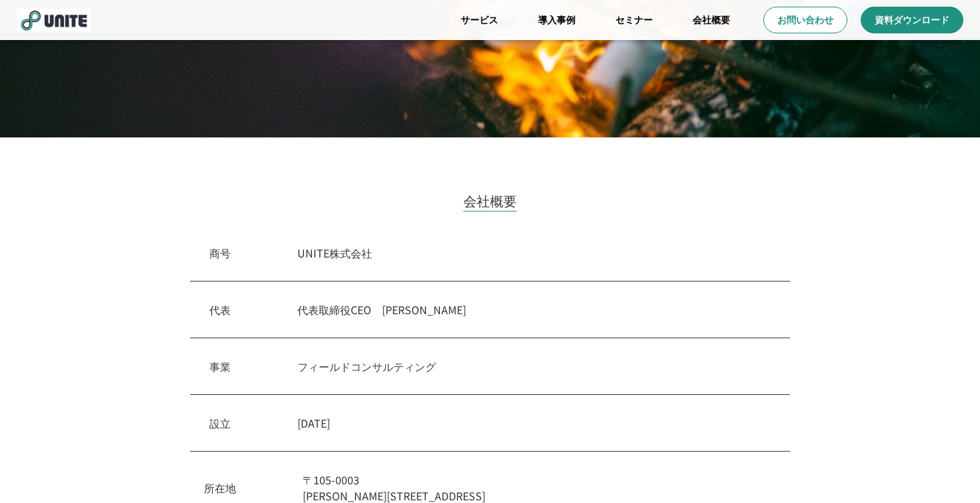 Image resolution: width=980 pixels, height=503 pixels. What do you see at coordinates (805, 20) in the screenshot?
I see `a: お問い合わせ` at bounding box center [805, 20].